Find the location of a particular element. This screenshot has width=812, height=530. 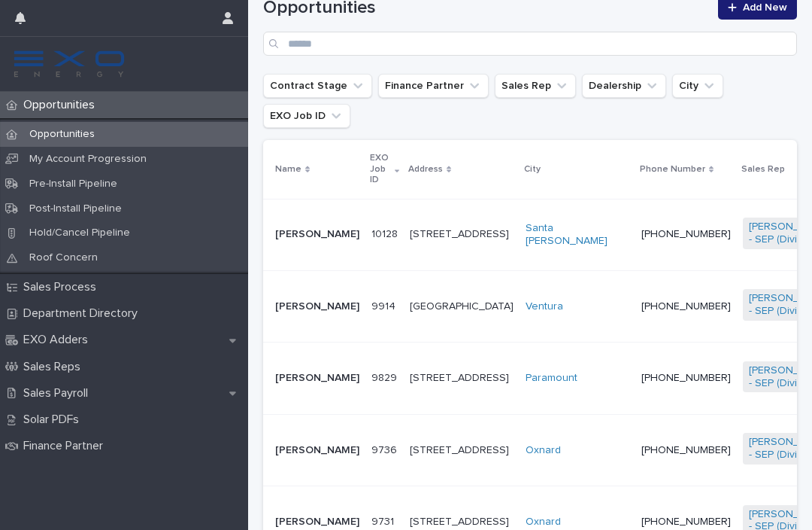

p: Solar PDFs is located at coordinates (54, 419).